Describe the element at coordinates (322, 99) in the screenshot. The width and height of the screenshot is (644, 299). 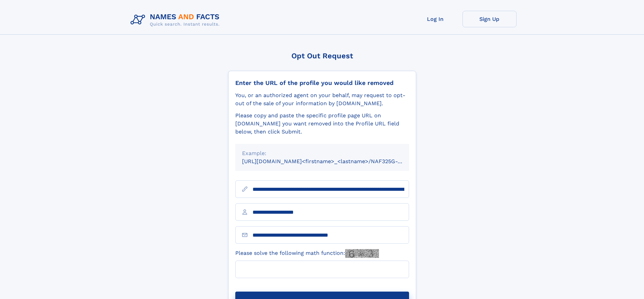
I see `div: You, or an authorized agent on your behalf, may request to opt-out of the sale of your informatio...` at that location.